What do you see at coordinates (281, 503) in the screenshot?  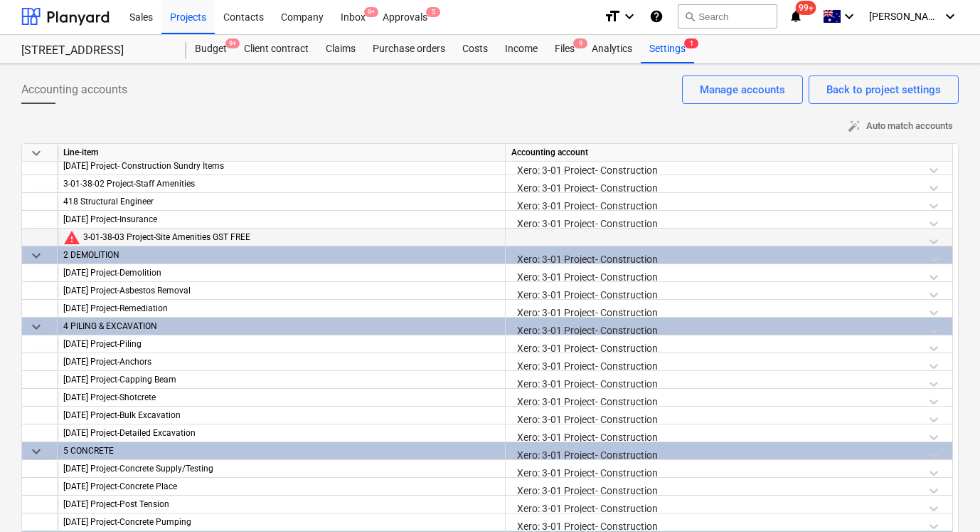 I see `div: 3-05-03 Project-Post Tension` at bounding box center [281, 503].